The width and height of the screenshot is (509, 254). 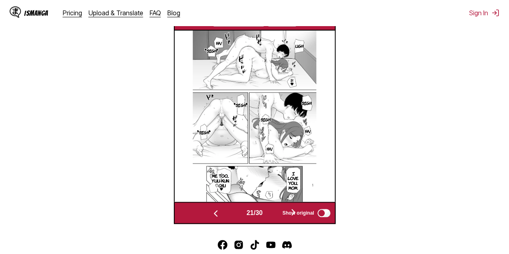 What do you see at coordinates (254, 116) in the screenshot?
I see `img: Manga Panel` at bounding box center [254, 116].